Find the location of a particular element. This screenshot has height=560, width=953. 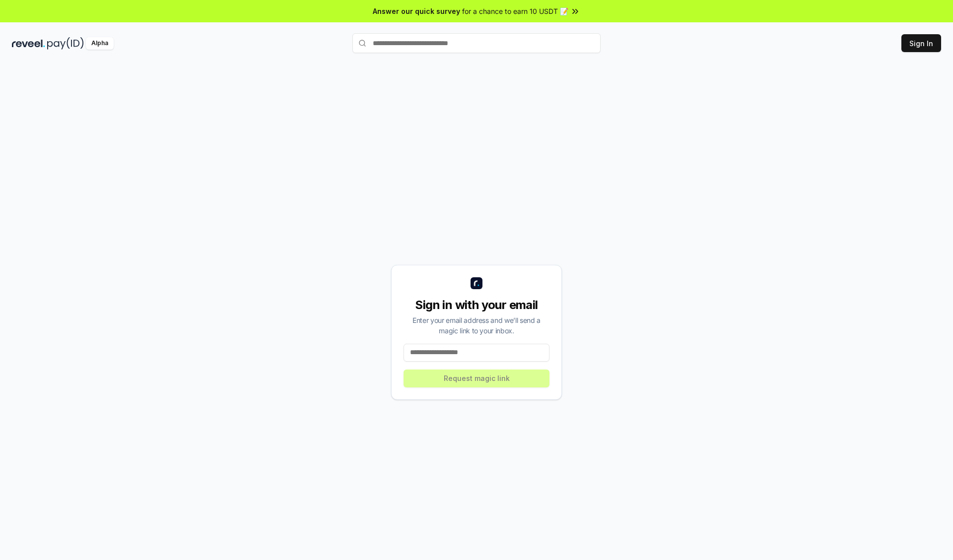

div: Alpha is located at coordinates (100, 44).